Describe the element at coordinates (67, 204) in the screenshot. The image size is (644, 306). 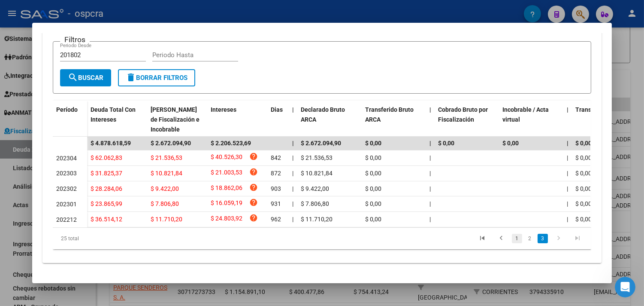
I see `span: 202301` at that location.